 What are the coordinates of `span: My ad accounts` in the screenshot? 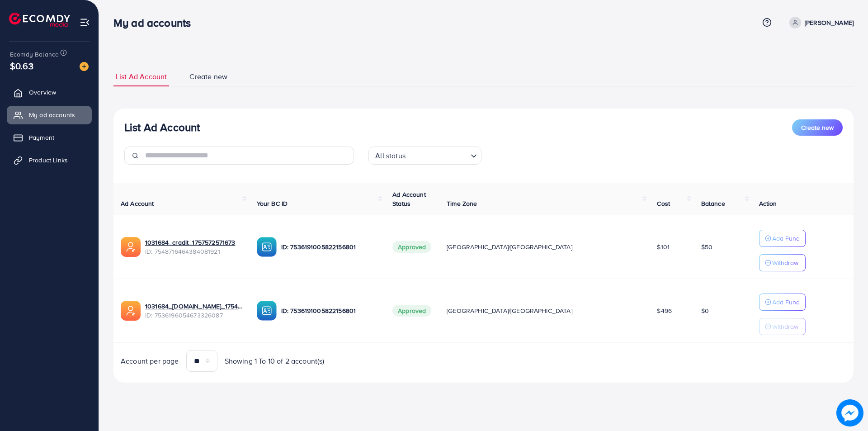 It's located at (52, 115).